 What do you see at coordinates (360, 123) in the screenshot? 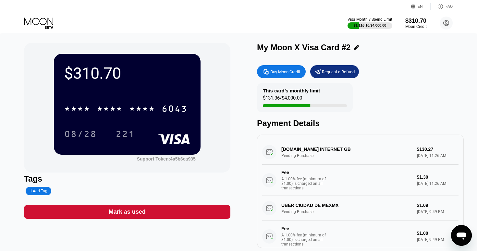
I see `div: Payment Details` at bounding box center [360, 123].